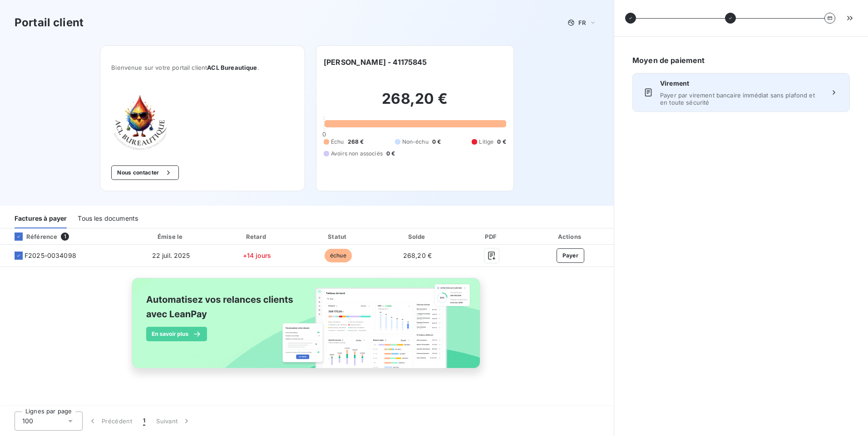  I want to click on div: Solde, so click(417, 237).